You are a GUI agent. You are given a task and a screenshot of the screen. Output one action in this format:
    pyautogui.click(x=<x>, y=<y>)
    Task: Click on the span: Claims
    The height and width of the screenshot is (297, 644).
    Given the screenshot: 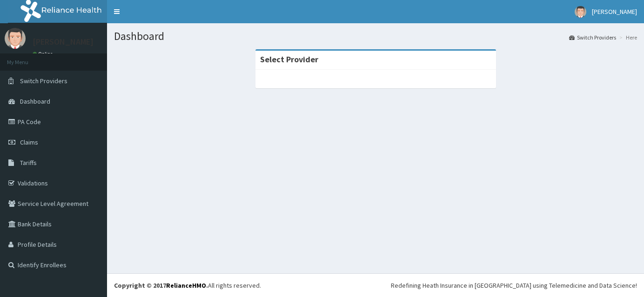 What is the action you would take?
    pyautogui.click(x=29, y=142)
    